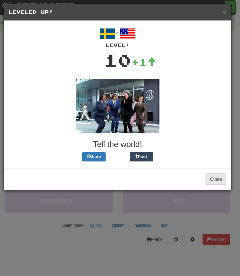  I want to click on button: Post, so click(142, 157).